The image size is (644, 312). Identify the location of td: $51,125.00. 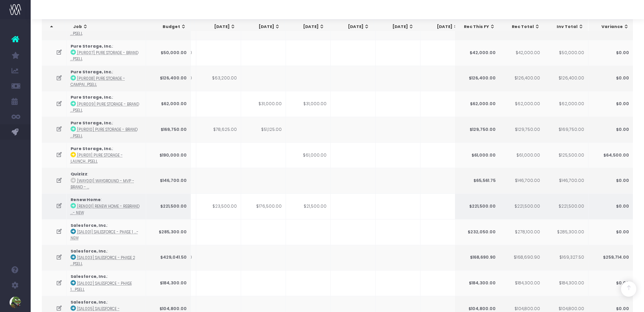
(263, 129).